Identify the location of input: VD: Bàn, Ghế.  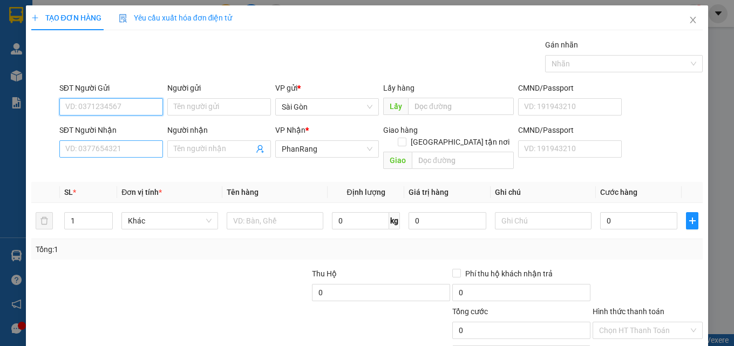
(275, 221).